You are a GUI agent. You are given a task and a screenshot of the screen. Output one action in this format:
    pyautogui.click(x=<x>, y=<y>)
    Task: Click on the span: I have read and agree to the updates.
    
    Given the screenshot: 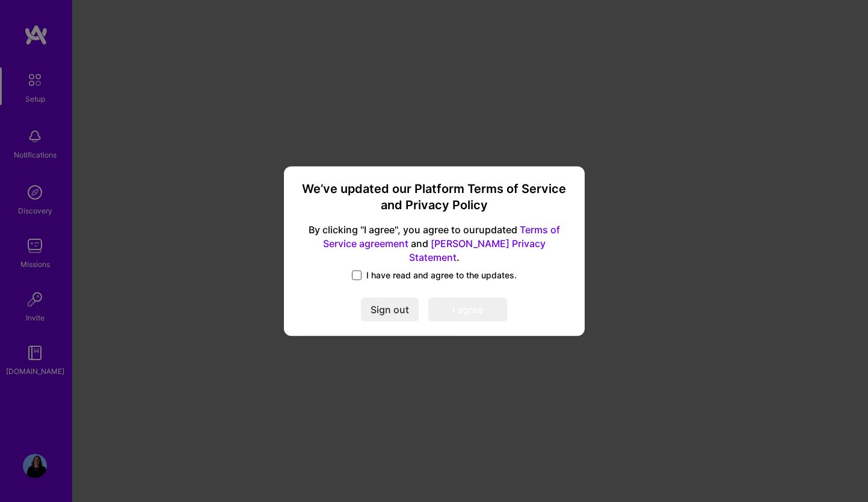 What is the action you would take?
    pyautogui.click(x=441, y=275)
    